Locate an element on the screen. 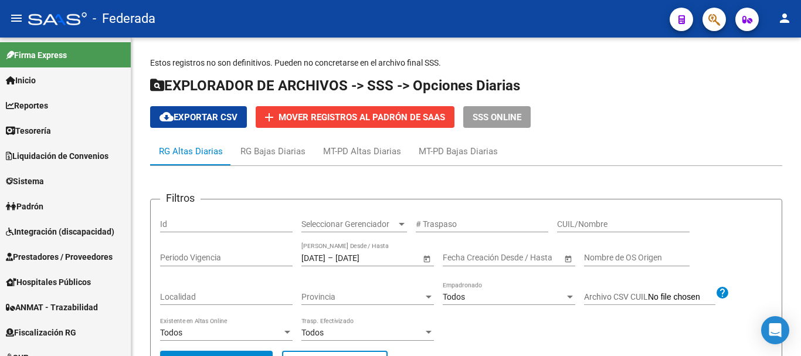  span: Fiscalización RG is located at coordinates (41, 332).